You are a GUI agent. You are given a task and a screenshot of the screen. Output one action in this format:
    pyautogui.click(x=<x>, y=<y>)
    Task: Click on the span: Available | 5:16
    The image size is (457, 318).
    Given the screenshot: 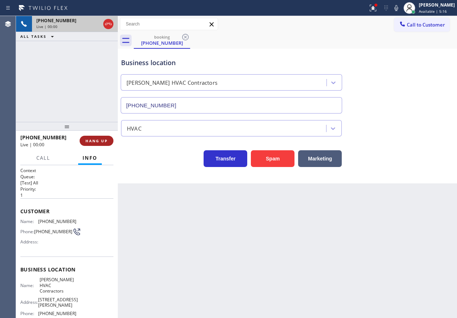 What is the action you would take?
    pyautogui.click(x=432, y=11)
    